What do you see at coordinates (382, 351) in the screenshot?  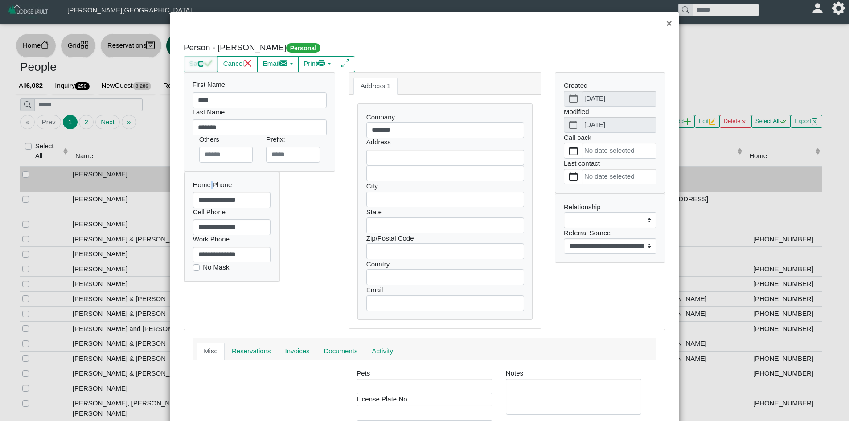 I see `a: Activity` at bounding box center [382, 351].